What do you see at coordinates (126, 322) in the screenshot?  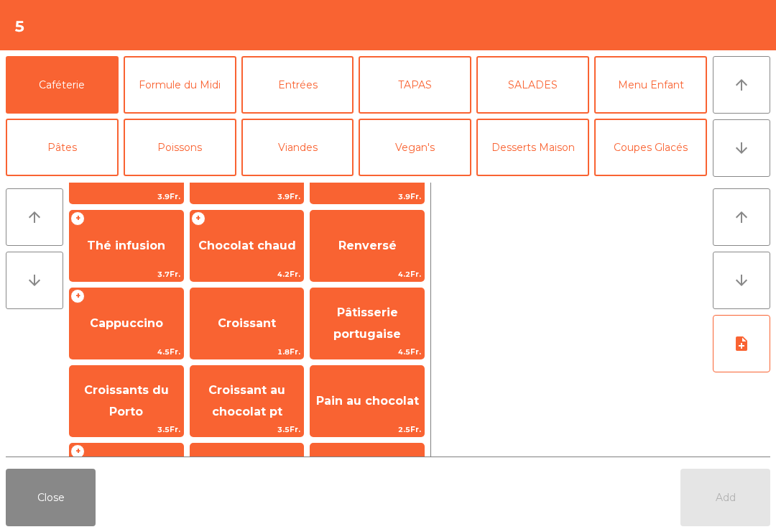 I see `span: Cappuccino` at bounding box center [126, 322].